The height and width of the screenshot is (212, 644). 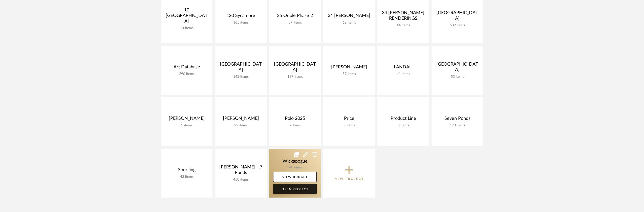 What do you see at coordinates (186, 68) in the screenshot?
I see `div: Art Database` at bounding box center [186, 68].